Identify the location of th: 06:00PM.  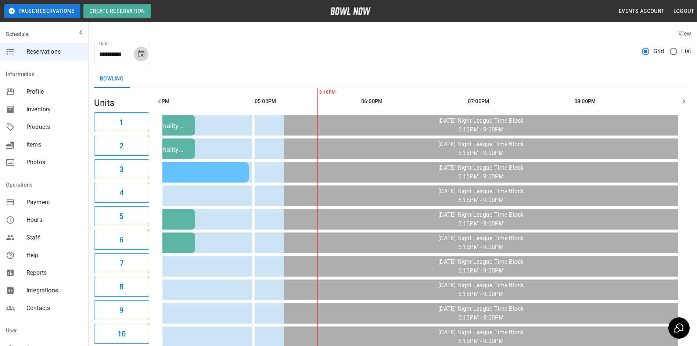
(413, 101).